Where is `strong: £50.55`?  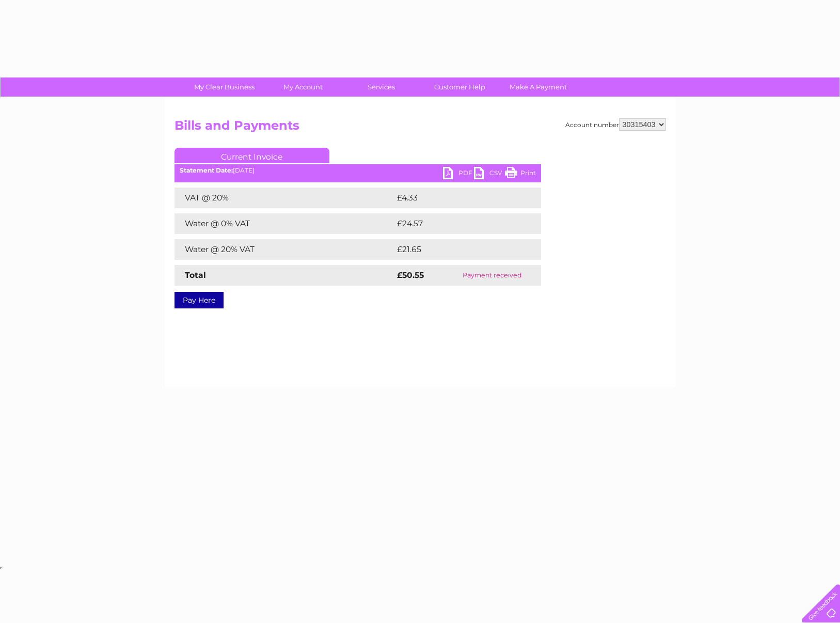
strong: £50.55 is located at coordinates (411, 275).